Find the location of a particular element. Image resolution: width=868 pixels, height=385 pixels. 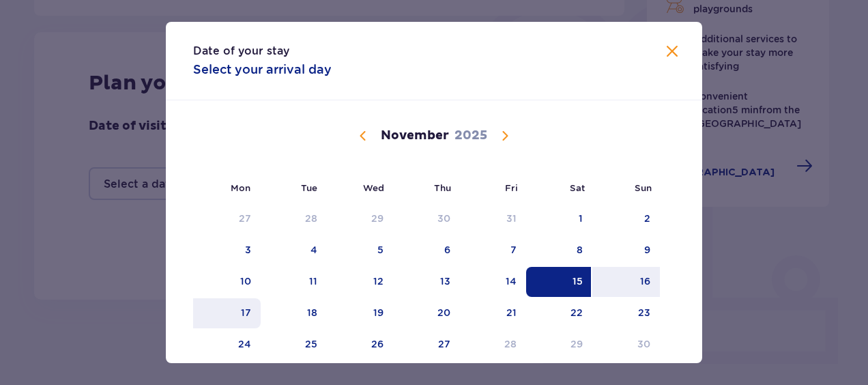

td: 4 is located at coordinates (293, 251).